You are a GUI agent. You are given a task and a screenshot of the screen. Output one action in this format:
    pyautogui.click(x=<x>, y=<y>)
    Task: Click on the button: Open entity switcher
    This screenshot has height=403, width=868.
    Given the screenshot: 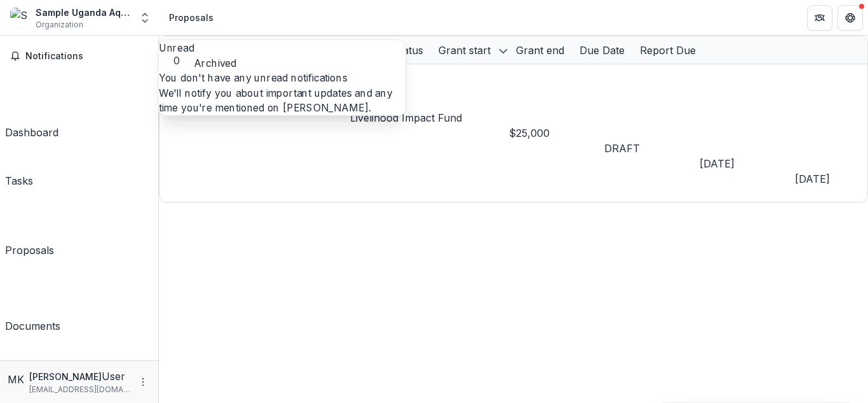 What is the action you would take?
    pyautogui.click(x=145, y=18)
    